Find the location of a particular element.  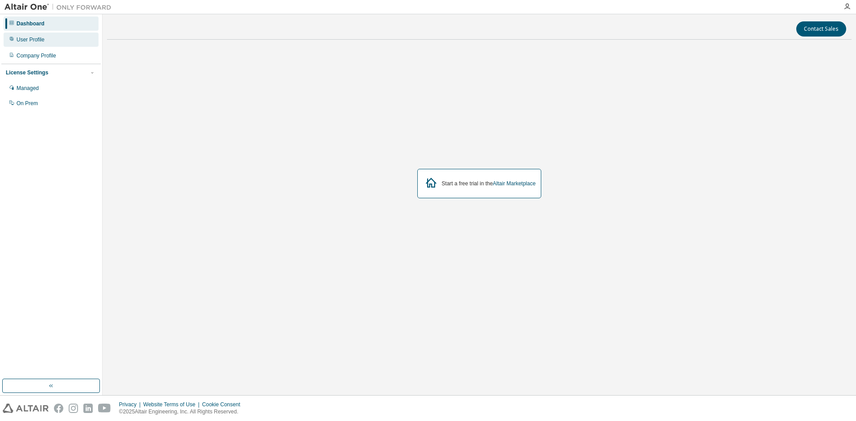

img: youtube.svg is located at coordinates (104, 408).